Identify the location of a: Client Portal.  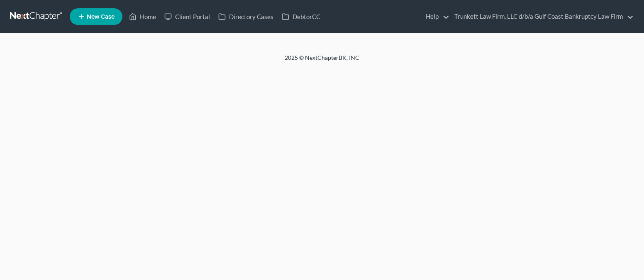
(187, 17).